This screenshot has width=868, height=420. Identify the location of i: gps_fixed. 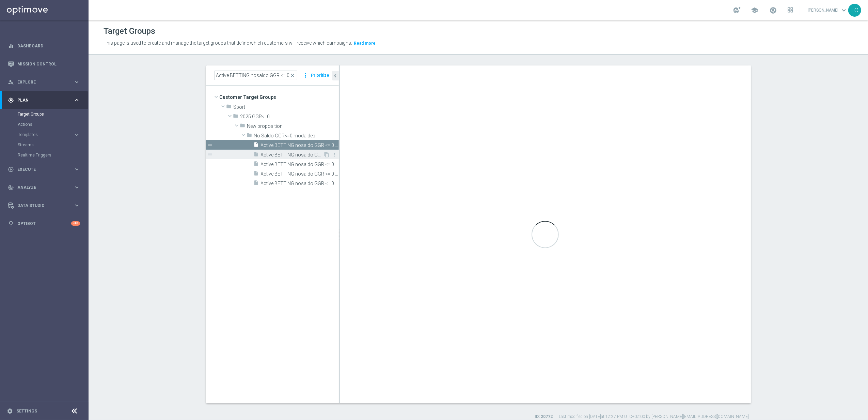
(11, 100).